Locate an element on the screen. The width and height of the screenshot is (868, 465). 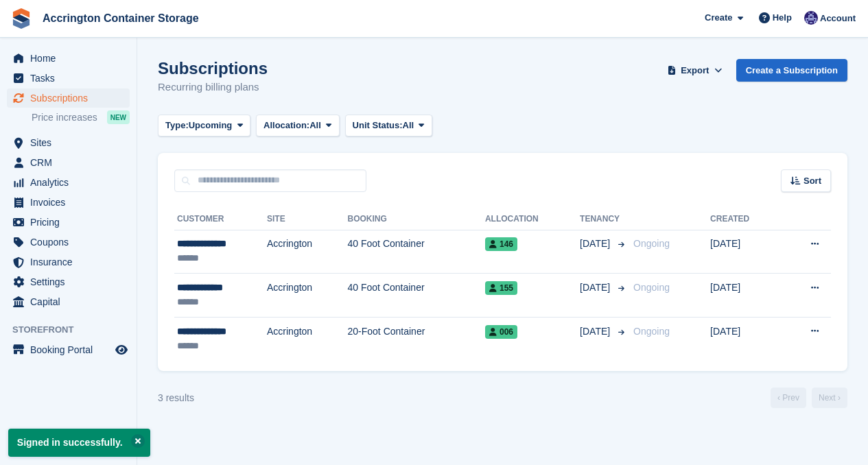
a: Price increases NEW is located at coordinates (80, 117).